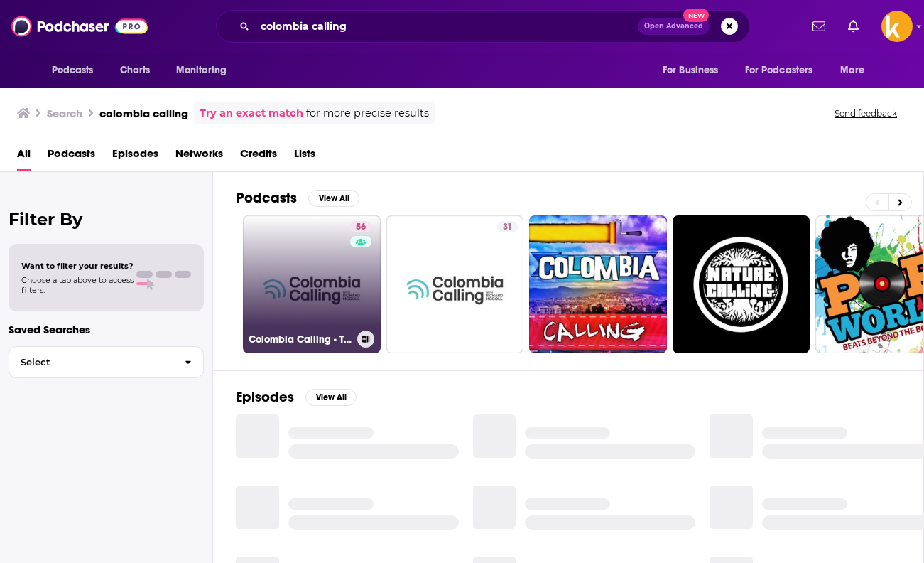  Describe the element at coordinates (23, 156) in the screenshot. I see `span: All` at that location.